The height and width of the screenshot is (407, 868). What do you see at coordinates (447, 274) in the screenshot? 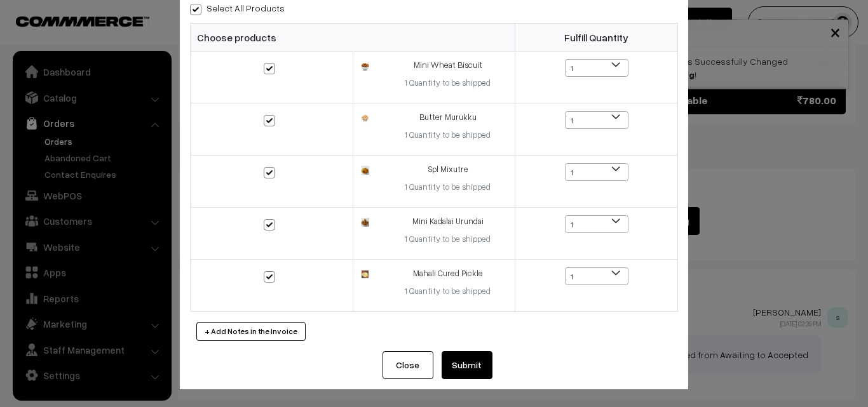
I see `div: Mahali Cured Pickle` at bounding box center [447, 274].